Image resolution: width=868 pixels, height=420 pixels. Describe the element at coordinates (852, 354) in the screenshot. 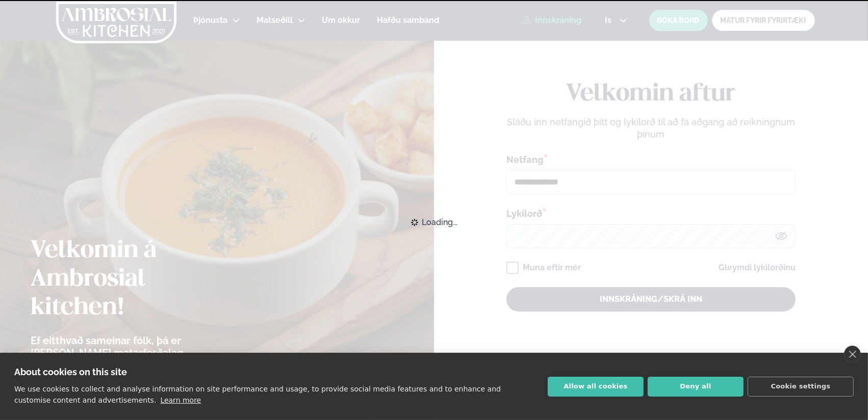

I see `a: close` at that location.